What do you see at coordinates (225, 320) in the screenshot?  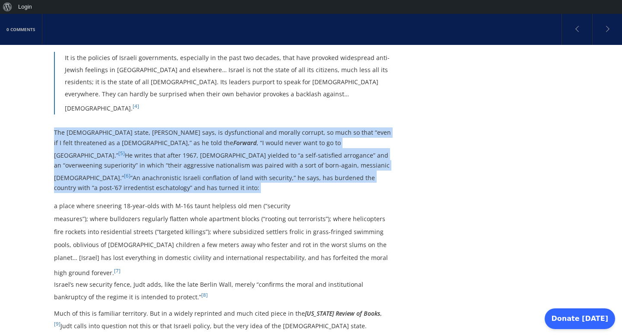 I see `p: Much of this is familiar territory. But in a widely reprinted and much cited piece in the , Judt ...` at bounding box center [225, 320].